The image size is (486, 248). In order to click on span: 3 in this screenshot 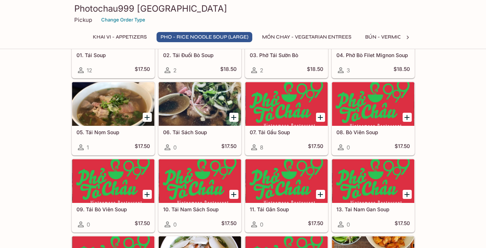, I will do `click(348, 70)`.